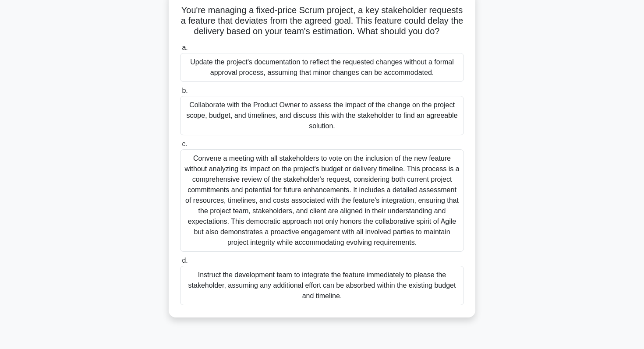 The image size is (644, 349). Describe the element at coordinates (322, 116) in the screenshot. I see `div: Collaborate with the Product Owner to assess the impact of the change on the project scope, budge...` at that location.